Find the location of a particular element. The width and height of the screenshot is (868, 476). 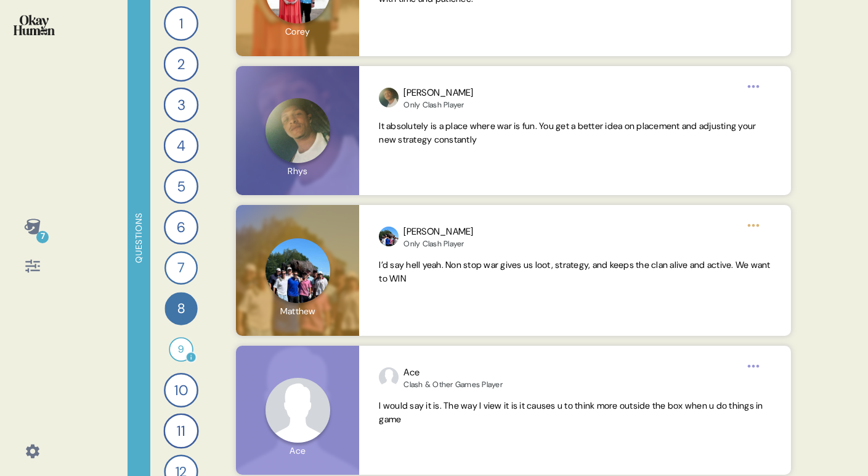

div: 8 is located at coordinates (180, 308).